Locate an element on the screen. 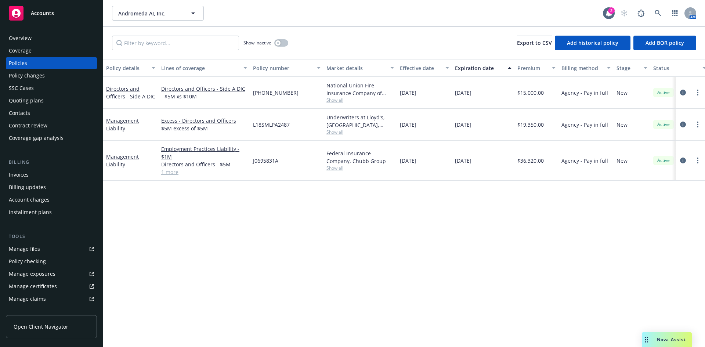  a: Manage exposures is located at coordinates (51, 274).